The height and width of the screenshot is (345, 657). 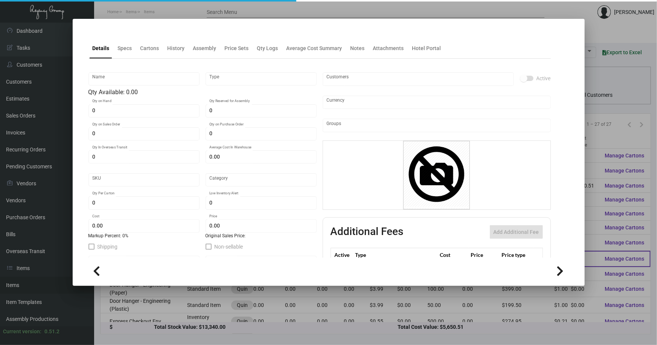 I want to click on th: Price, so click(x=484, y=254).